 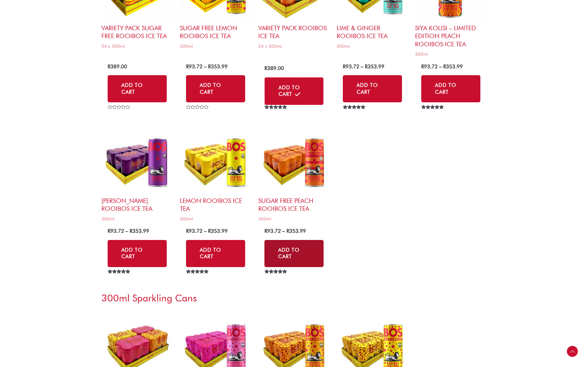 What do you see at coordinates (216, 175) in the screenshot?
I see `a: Lemon Rooibos Ice Tea300ml` at bounding box center [216, 175].